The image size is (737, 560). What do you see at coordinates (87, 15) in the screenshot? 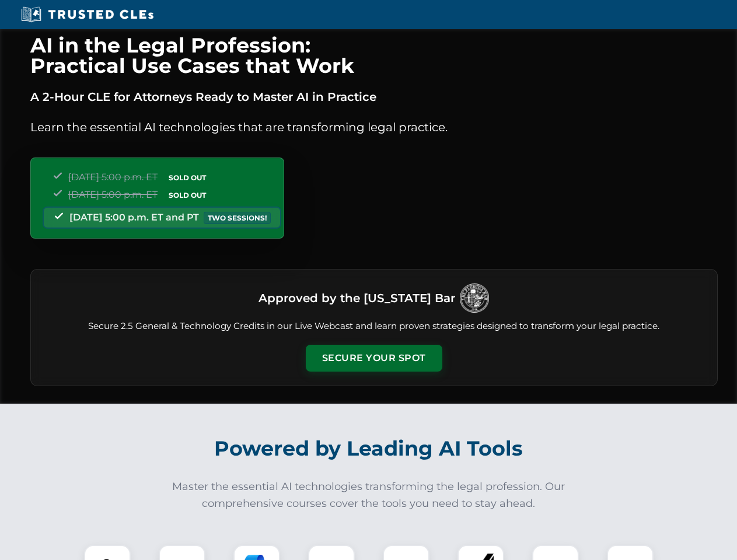
I see `img: Trusted CLEs` at bounding box center [87, 15].